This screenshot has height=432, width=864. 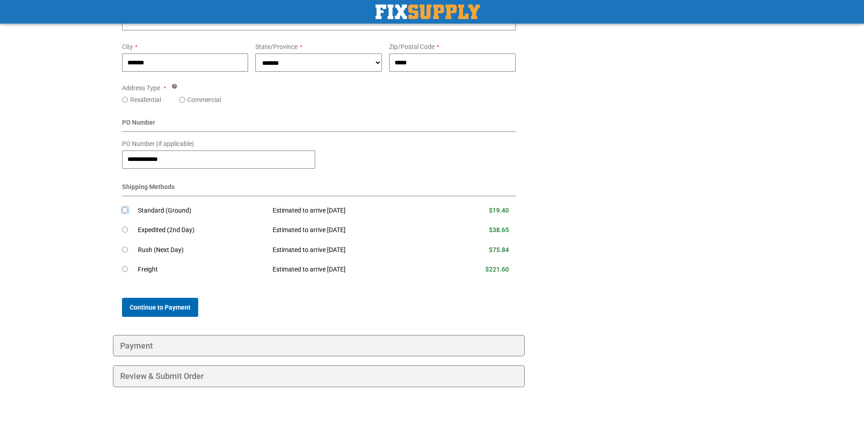 I want to click on a: store logo, so click(x=428, y=12).